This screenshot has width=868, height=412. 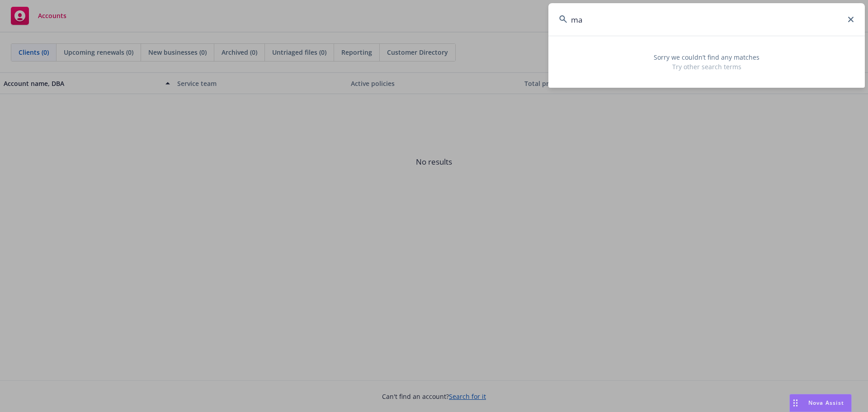 What do you see at coordinates (826, 402) in the screenshot?
I see `span: Nova Assist` at bounding box center [826, 402].